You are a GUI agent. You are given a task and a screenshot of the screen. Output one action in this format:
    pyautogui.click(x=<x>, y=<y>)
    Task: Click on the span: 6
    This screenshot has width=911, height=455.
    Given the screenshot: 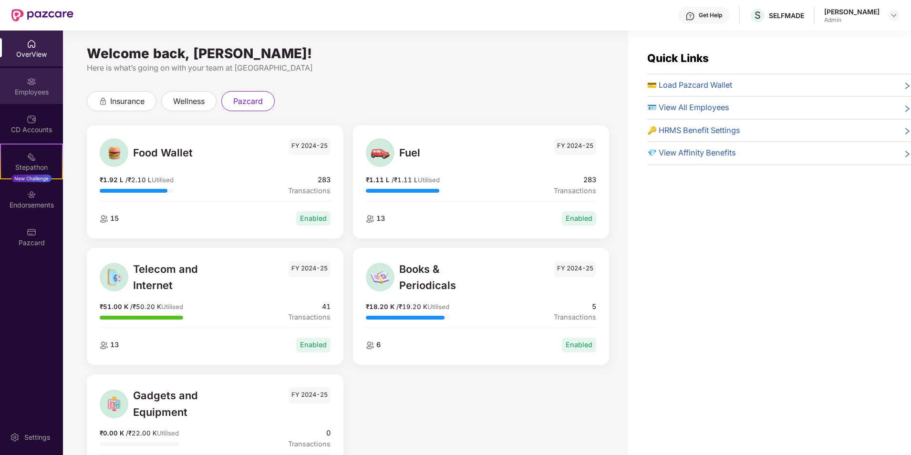 What is the action you would take?
    pyautogui.click(x=377, y=344)
    